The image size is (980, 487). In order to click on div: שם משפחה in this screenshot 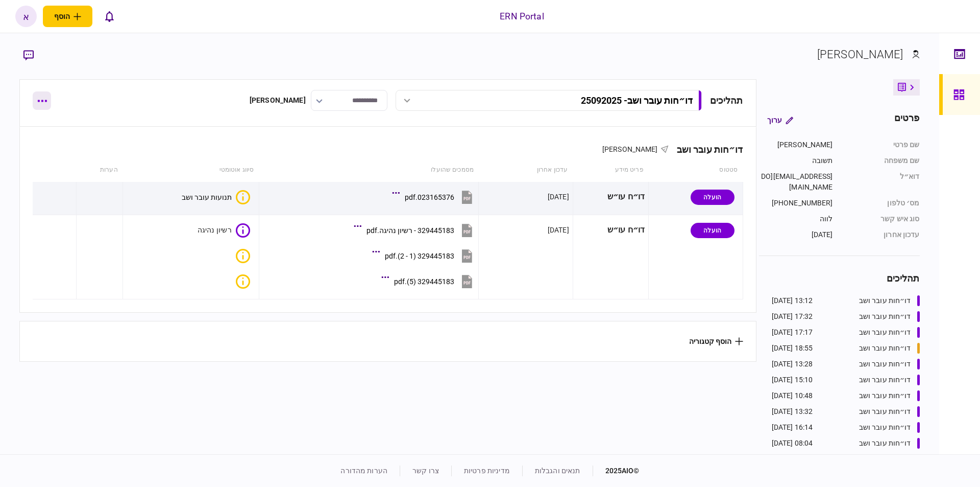, I will do `click(882, 160)`.